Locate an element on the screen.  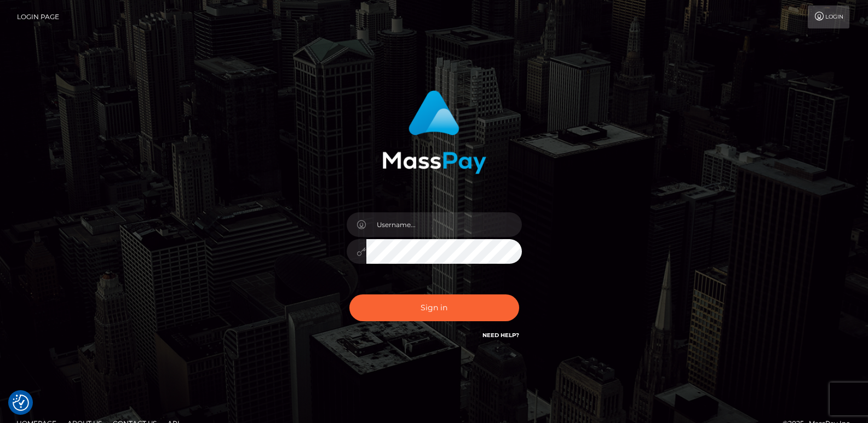
img: MassPay Login is located at coordinates (434, 132).